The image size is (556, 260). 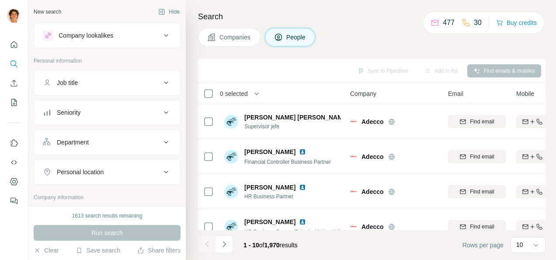 What do you see at coordinates (107, 112) in the screenshot?
I see `button: Seniority` at bounding box center [107, 112].